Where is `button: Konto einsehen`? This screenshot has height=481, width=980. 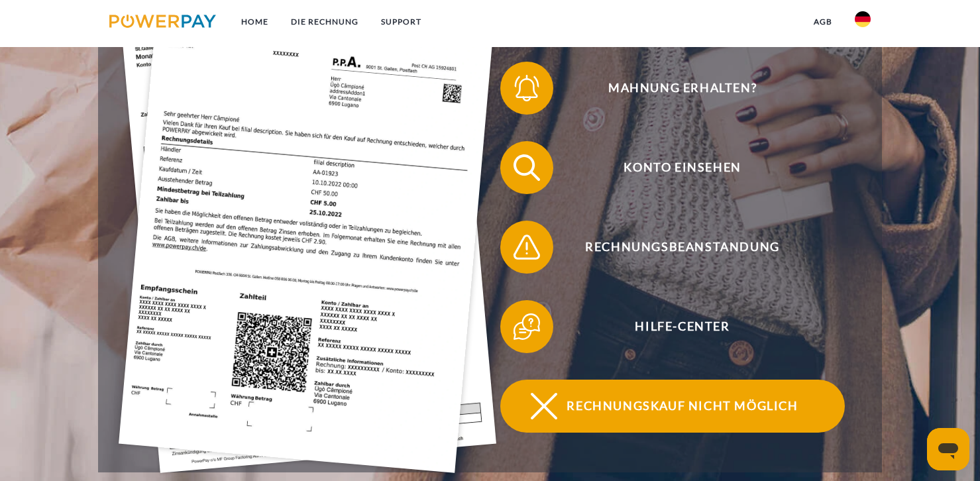
button: Konto einsehen is located at coordinates (673, 168).